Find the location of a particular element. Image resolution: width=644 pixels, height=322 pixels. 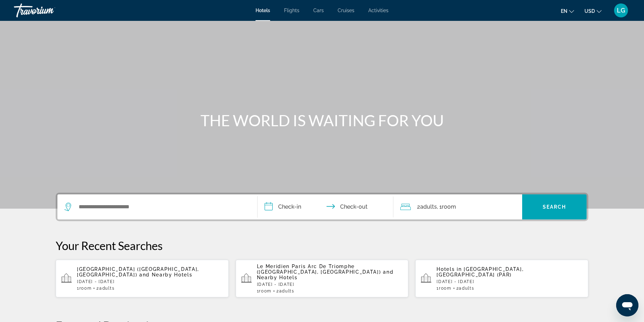

a: Travorium is located at coordinates (49, 10).